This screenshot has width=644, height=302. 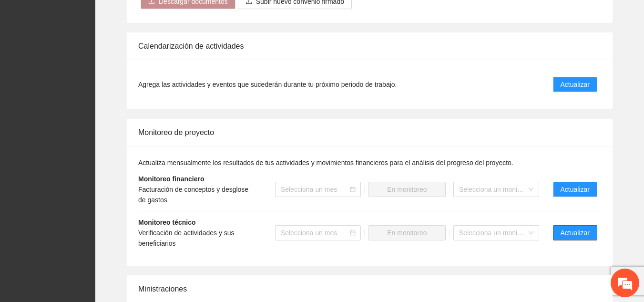 I want to click on span: Agrega las actividades y eventos que sucederán durante tu próximo periodo de trabajo., so click(x=268, y=85).